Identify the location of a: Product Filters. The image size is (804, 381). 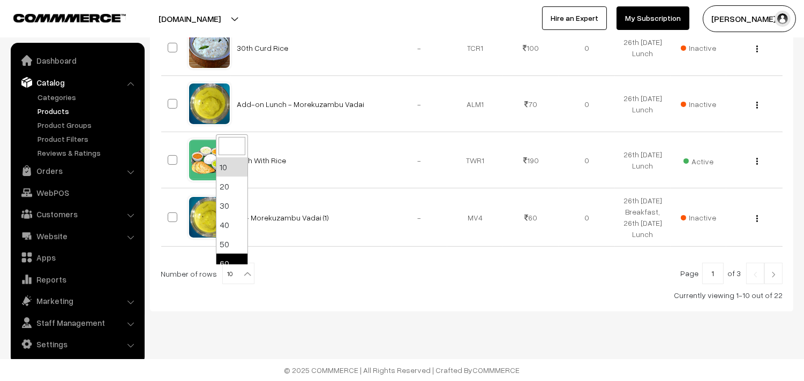
(88, 139).